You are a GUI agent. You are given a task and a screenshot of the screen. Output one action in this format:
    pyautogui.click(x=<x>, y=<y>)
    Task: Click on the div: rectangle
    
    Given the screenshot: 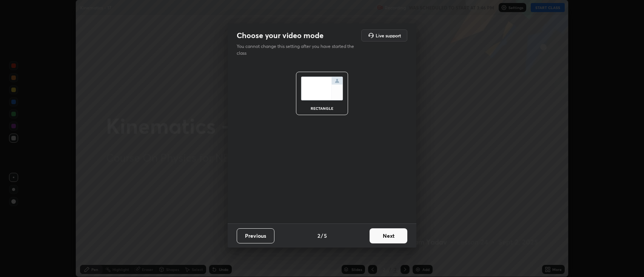 What is the action you would take?
    pyautogui.click(x=322, y=108)
    